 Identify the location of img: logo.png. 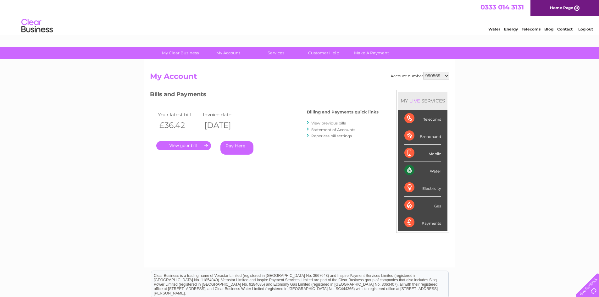
(37, 26).